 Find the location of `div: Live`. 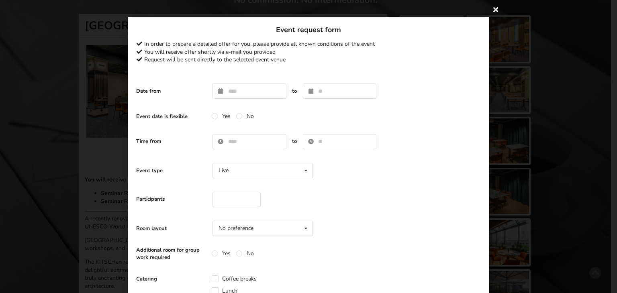

div: Live is located at coordinates (223, 171).